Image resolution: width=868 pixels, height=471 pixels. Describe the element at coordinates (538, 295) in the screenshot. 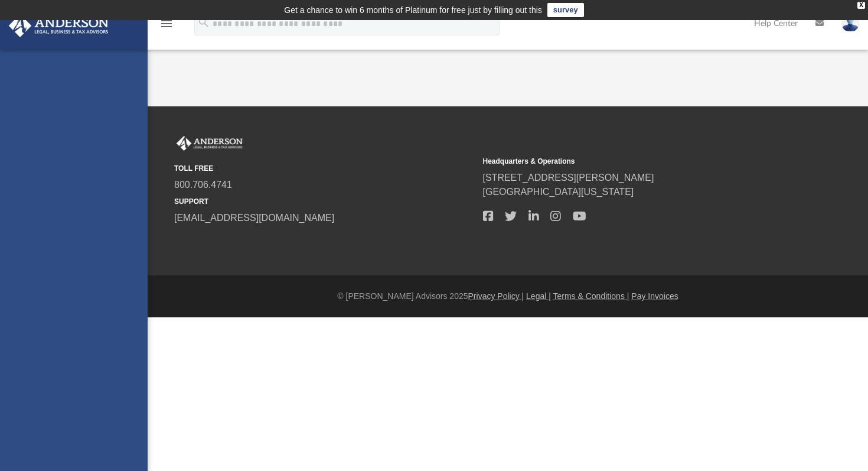

I see `a: Legal |` at that location.